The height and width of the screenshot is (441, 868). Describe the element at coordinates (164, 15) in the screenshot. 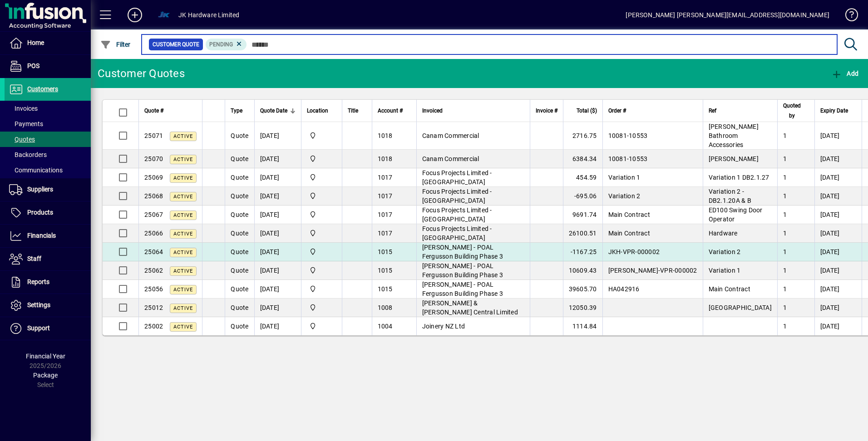

I see `button: Profile` at that location.